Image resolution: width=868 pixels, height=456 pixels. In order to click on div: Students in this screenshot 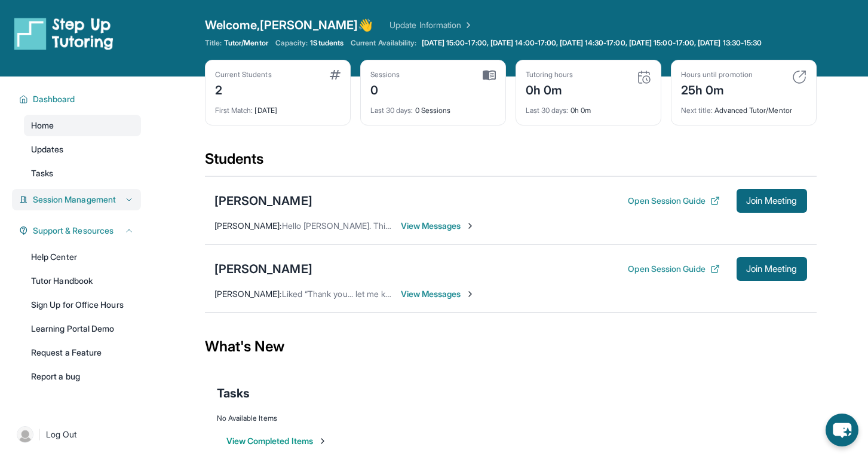, I will do `click(510, 162)`.